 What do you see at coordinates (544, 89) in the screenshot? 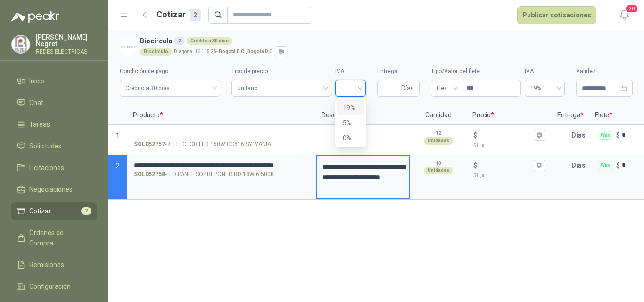
I see `span: 19%` at bounding box center [544, 89].